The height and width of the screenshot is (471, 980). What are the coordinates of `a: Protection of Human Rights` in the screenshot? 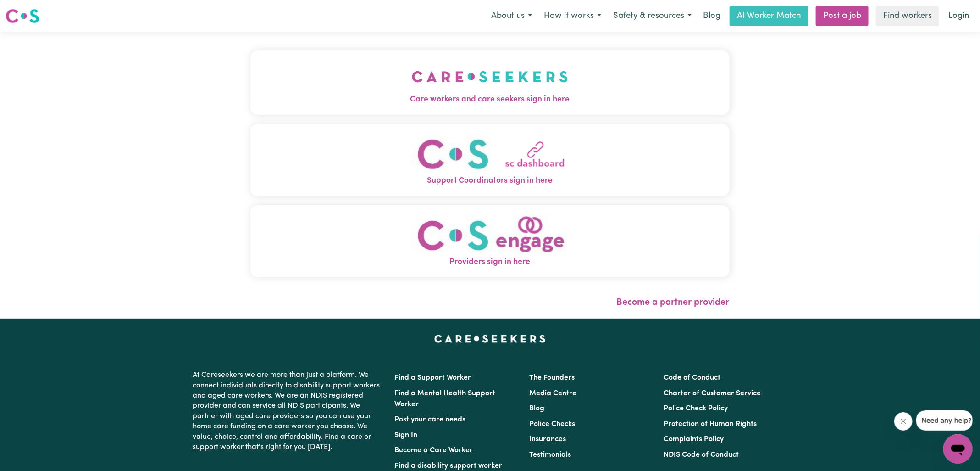 It's located at (710, 424).